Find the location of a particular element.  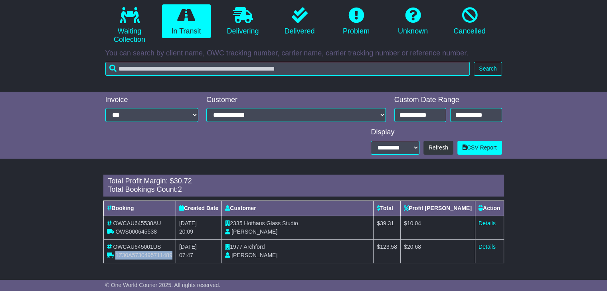

div: Total Bookings Count: is located at coordinates (304, 190).